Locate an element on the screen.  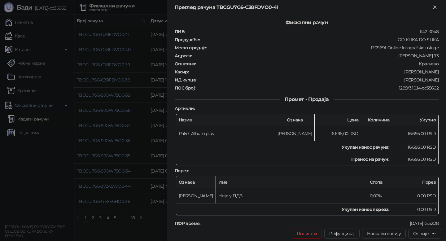
strong: Пренос на рачун : is located at coordinates (370, 159).